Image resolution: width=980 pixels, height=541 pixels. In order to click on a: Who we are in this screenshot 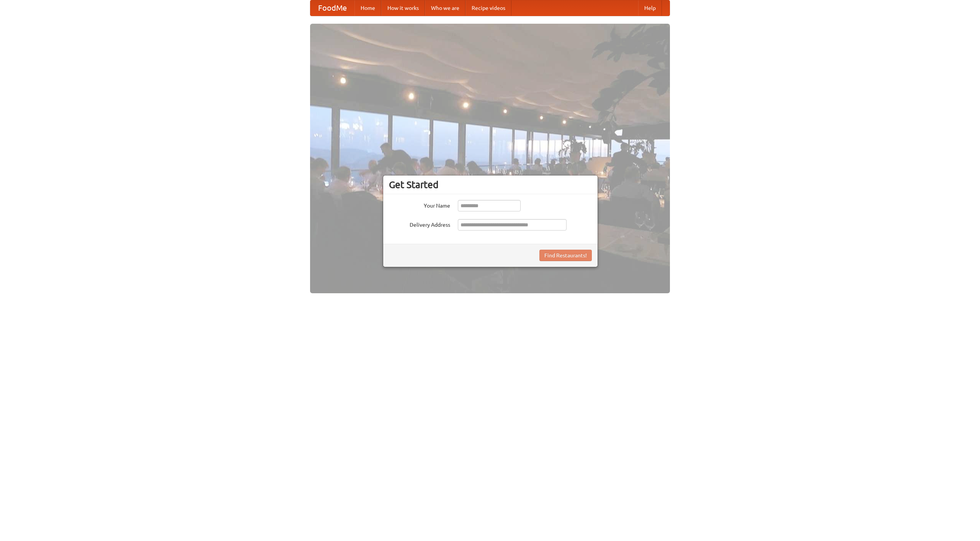, I will do `click(445, 8)`.